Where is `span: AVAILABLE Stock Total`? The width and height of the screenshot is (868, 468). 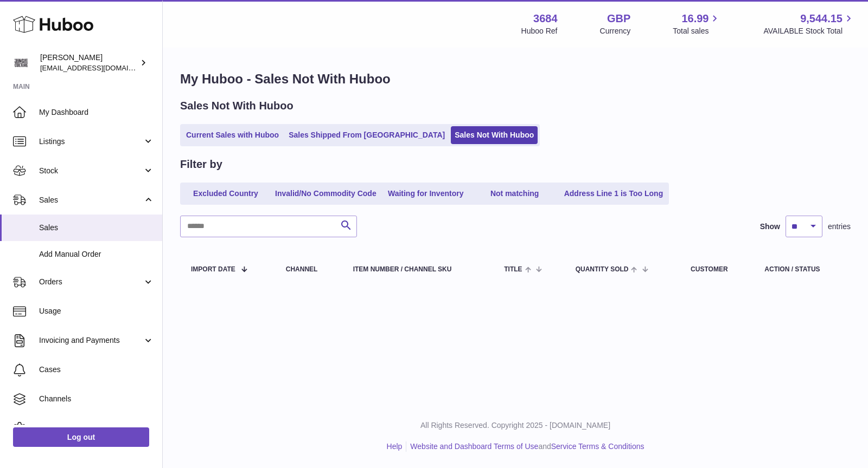 span: AVAILABLE Stock Total is located at coordinates (809, 31).